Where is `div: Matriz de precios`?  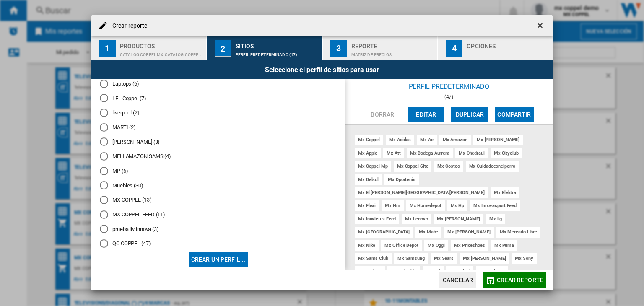
div: Matriz de precios is located at coordinates (392, 52).